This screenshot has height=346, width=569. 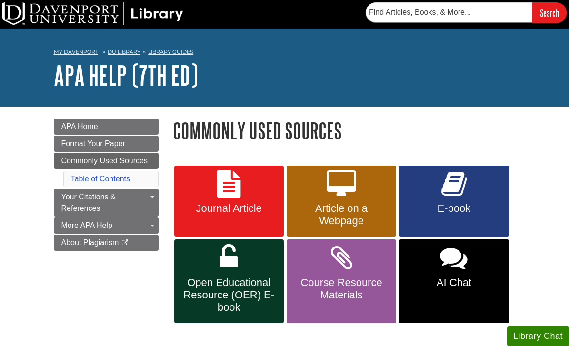 I want to click on span: More APA Help, so click(x=87, y=225).